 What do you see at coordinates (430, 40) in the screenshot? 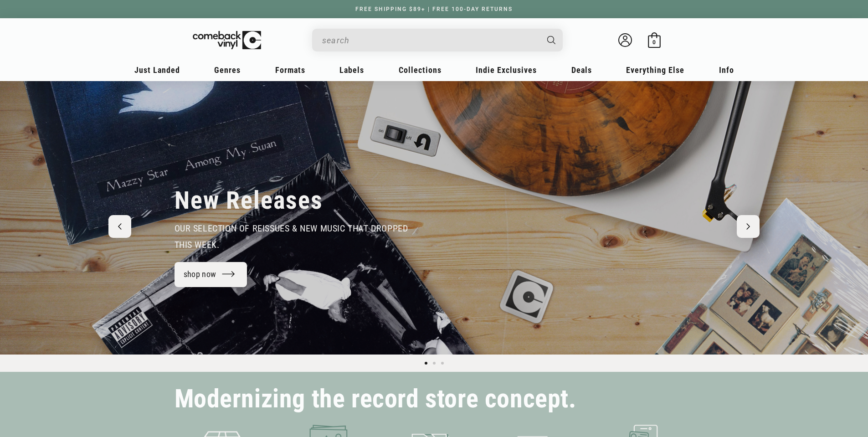
I see `input: search` at bounding box center [430, 40].